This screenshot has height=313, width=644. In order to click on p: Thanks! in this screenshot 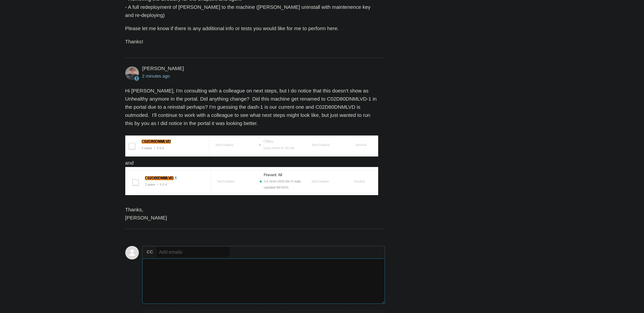, I will do `click(252, 42)`.